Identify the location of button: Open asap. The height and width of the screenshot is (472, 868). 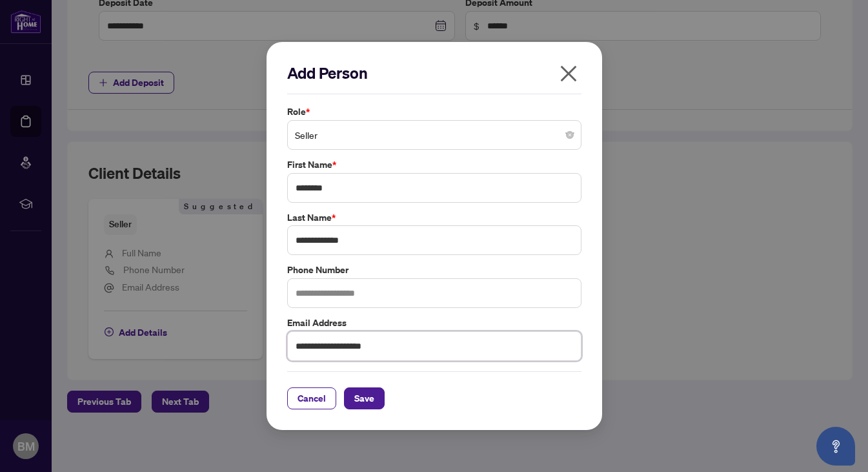
(835, 446).